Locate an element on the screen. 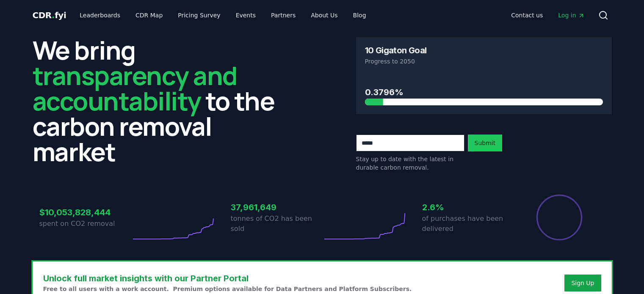  a: CDR.fyi is located at coordinates (49, 15).